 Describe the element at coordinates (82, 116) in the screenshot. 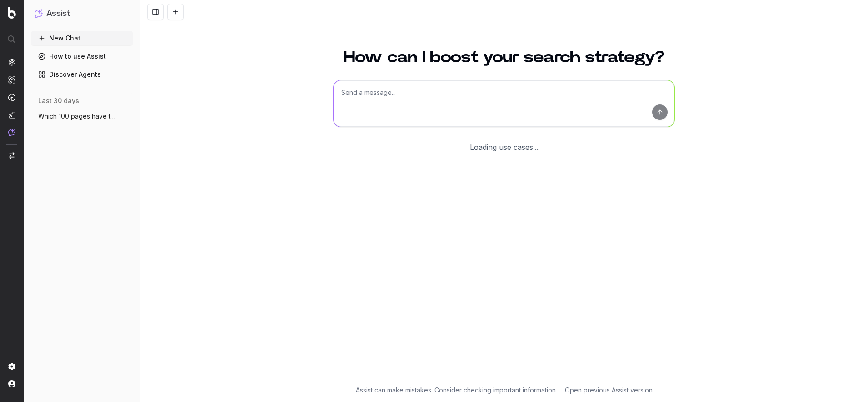

I see `button: Which 100 pages have the most potential` at that location.